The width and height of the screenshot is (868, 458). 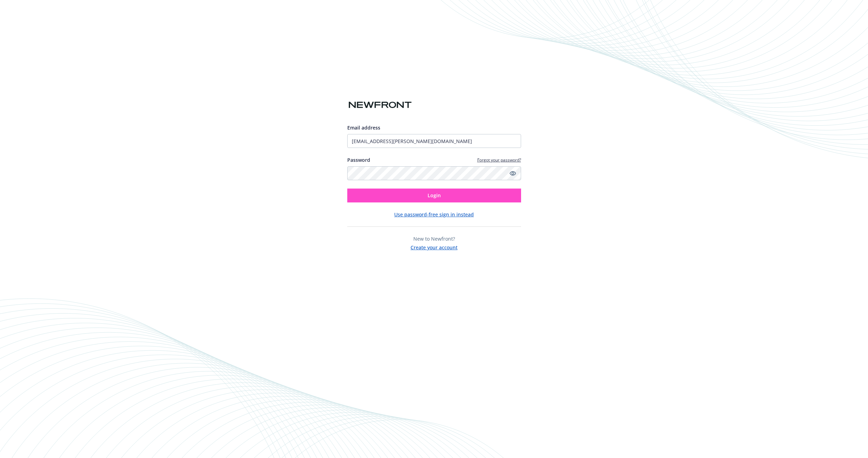 I want to click on span: Login, so click(x=434, y=195).